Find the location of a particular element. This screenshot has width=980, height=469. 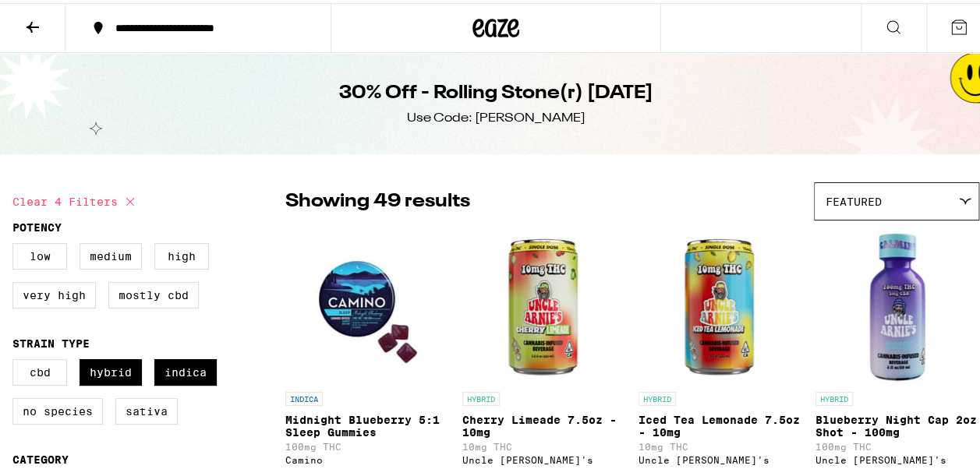

img: Uncle Arnie's - Blueberry Night Cap 2oz Shot - 100mg is located at coordinates (897, 303).